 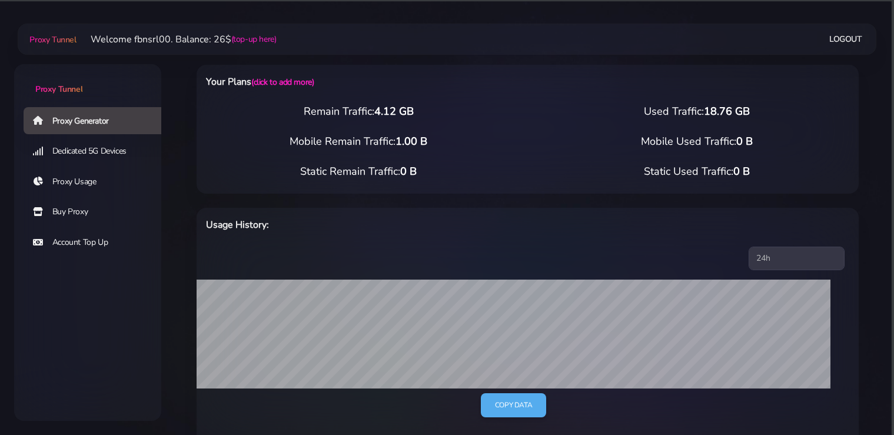 I want to click on a: Account Top Up, so click(x=97, y=243).